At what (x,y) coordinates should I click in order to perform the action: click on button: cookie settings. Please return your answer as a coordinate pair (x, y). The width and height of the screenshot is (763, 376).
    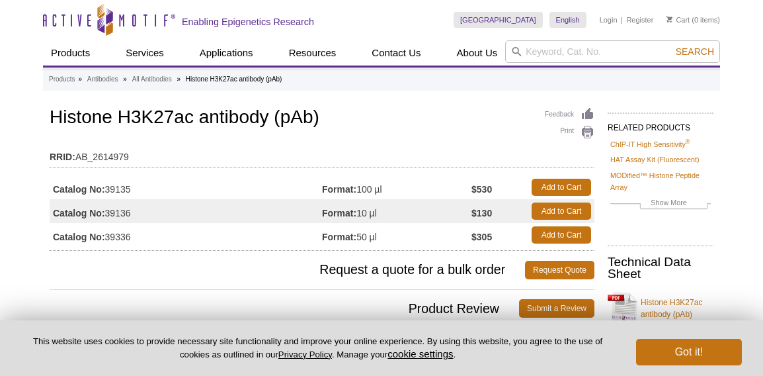
    Looking at the image, I should click on (420, 353).